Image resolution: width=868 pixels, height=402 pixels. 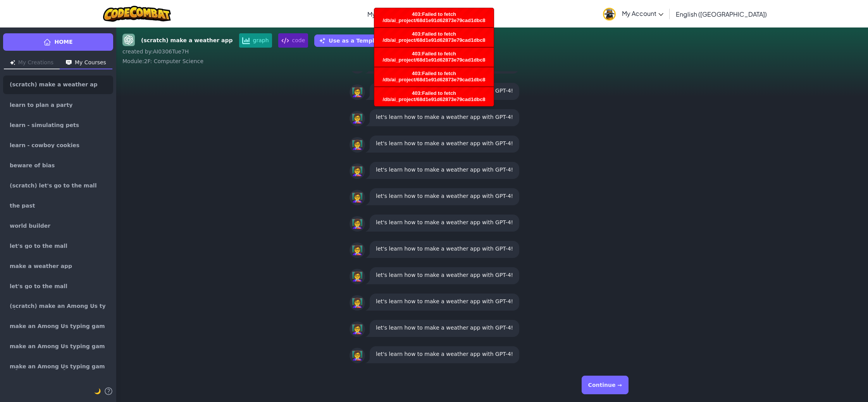 What do you see at coordinates (32, 165) in the screenshot?
I see `span: beware of bias` at bounding box center [32, 165].